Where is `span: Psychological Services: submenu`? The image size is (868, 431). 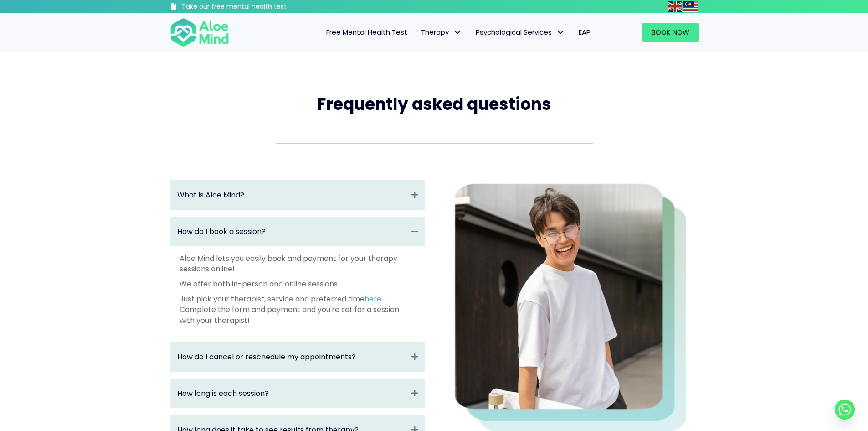
span: Psychological Services: submenu is located at coordinates (560, 33).